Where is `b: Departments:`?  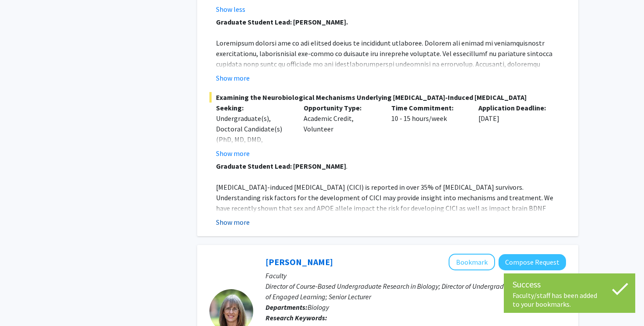 b: Departments: is located at coordinates (286, 307).